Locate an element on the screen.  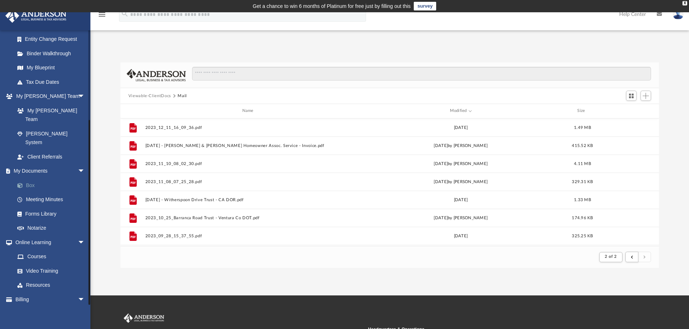
a: Video Training is located at coordinates (49, 271).